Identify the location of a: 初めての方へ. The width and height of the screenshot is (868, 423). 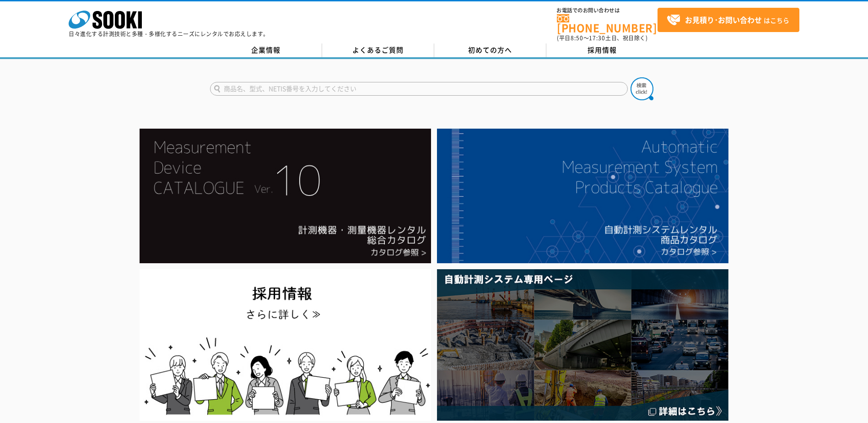
(490, 51).